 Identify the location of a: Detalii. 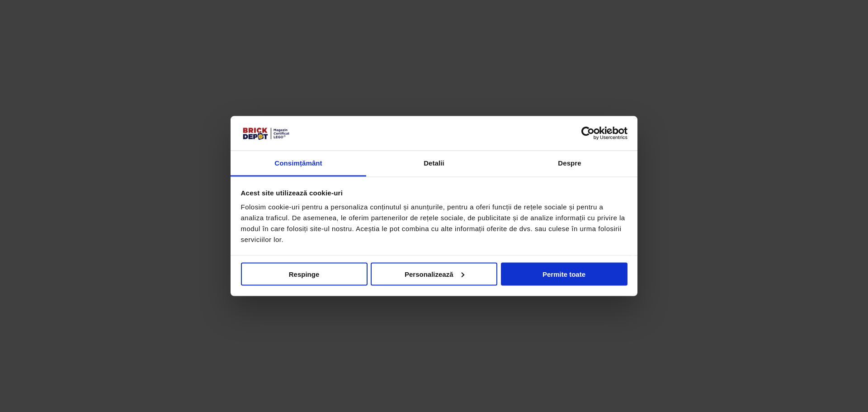
(434, 164).